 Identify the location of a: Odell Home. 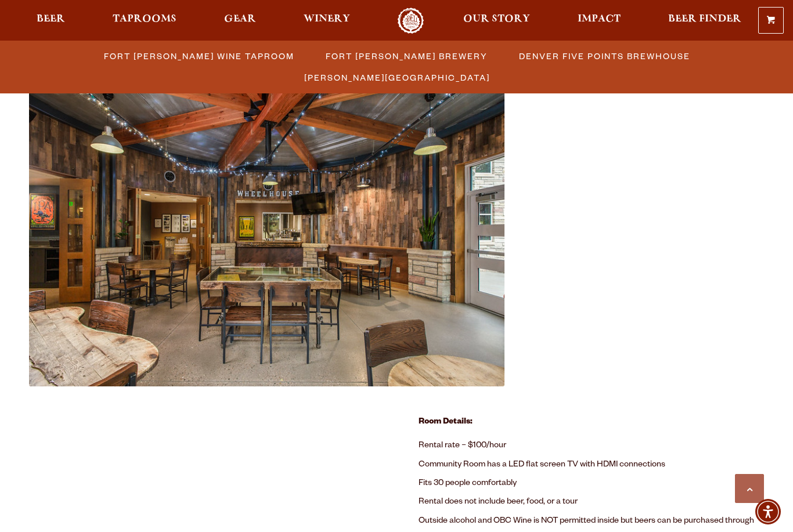
(410, 20).